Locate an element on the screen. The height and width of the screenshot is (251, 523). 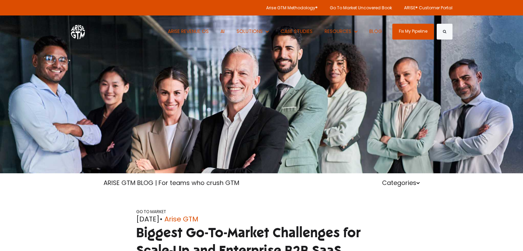
a: GO TO MARKET is located at coordinates (151, 212).